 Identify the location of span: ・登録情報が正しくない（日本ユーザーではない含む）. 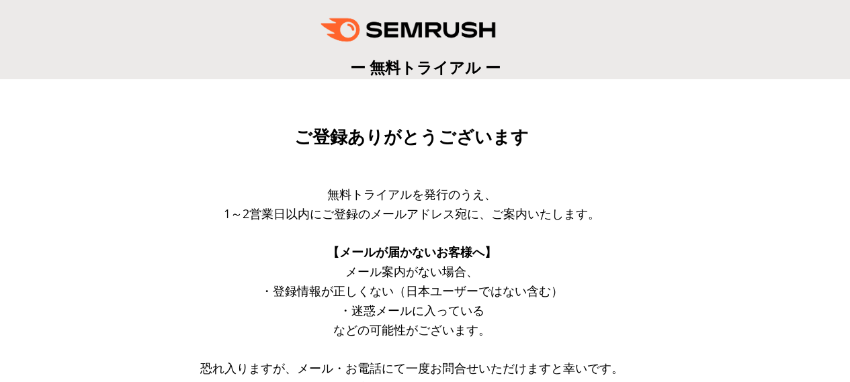
(412, 291).